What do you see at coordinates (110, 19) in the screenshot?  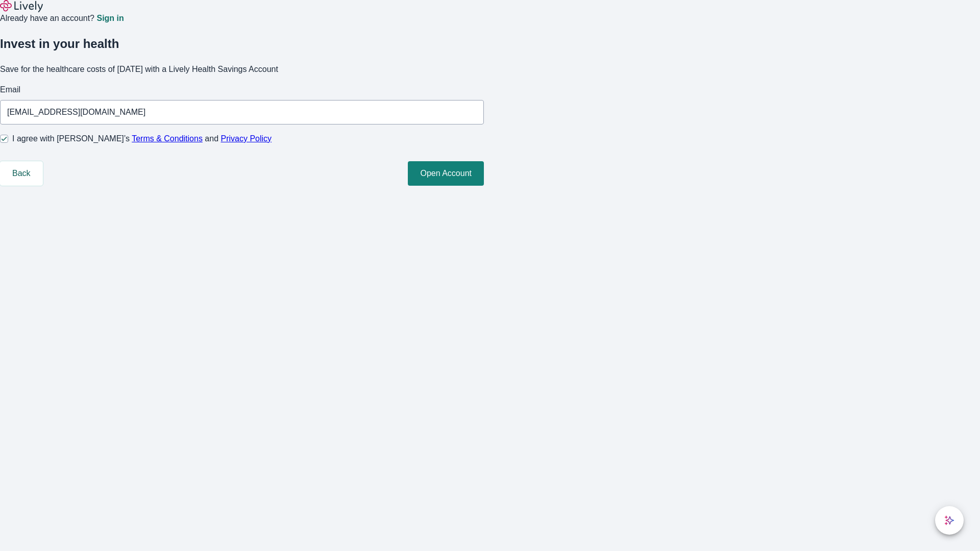 I see `a: Sign in` at bounding box center [110, 19].